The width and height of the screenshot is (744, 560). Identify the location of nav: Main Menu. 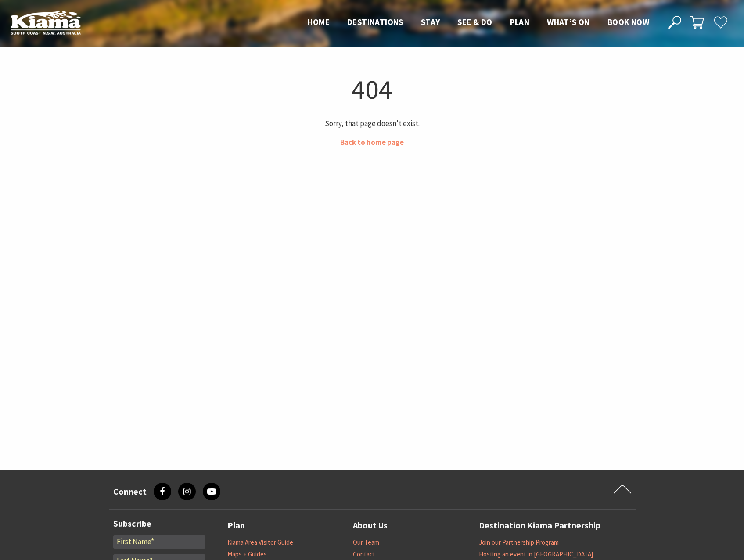
(478, 22).